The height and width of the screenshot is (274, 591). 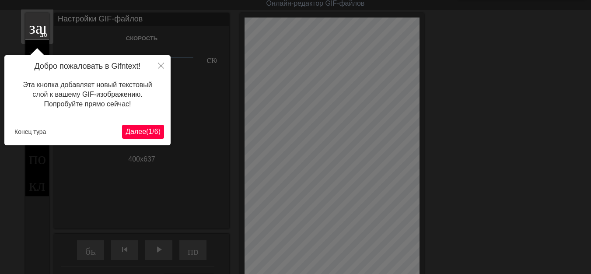 I want to click on font: Далее, so click(x=136, y=131).